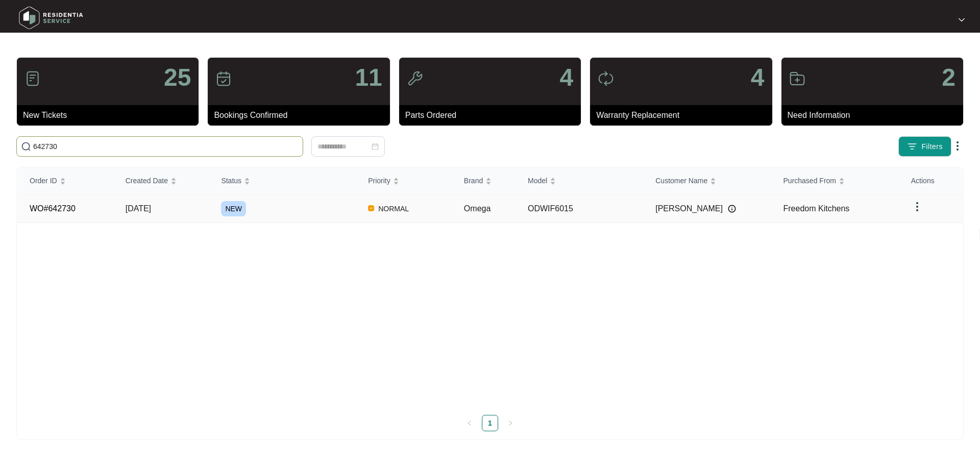  Describe the element at coordinates (368, 78) in the screenshot. I see `p: 11` at that location.